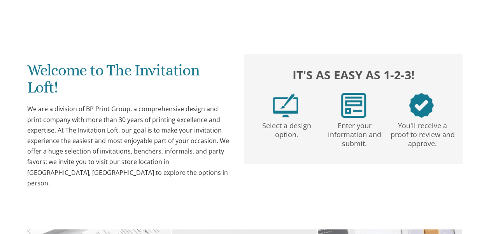 The width and height of the screenshot is (489, 234). What do you see at coordinates (354, 105) in the screenshot?
I see `img: step2.png` at bounding box center [354, 105].